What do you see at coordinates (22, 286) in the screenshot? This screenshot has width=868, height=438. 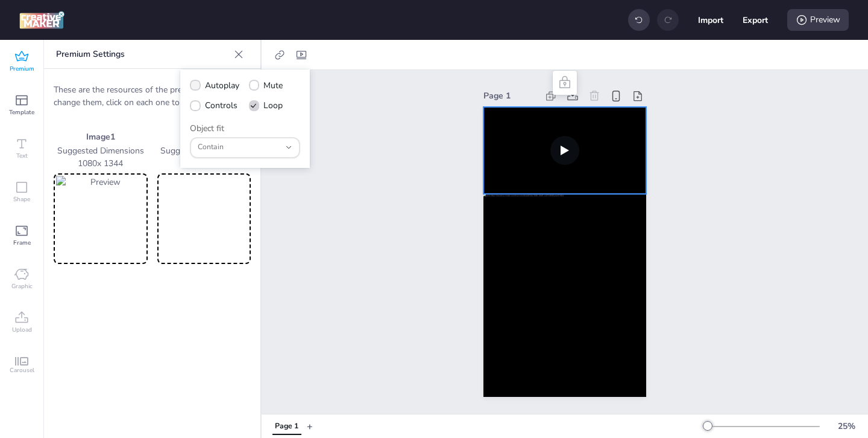 I see `span: Graphic` at bounding box center [22, 286].